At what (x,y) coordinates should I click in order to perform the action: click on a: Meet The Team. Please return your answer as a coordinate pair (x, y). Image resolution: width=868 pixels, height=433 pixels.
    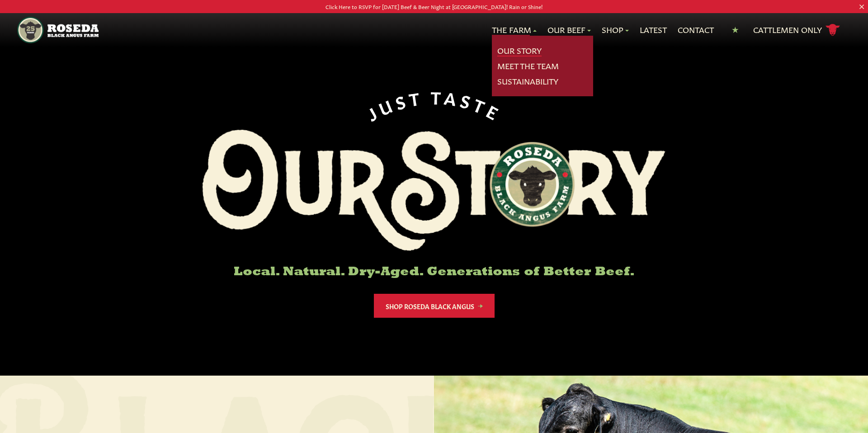
    Looking at the image, I should click on (528, 66).